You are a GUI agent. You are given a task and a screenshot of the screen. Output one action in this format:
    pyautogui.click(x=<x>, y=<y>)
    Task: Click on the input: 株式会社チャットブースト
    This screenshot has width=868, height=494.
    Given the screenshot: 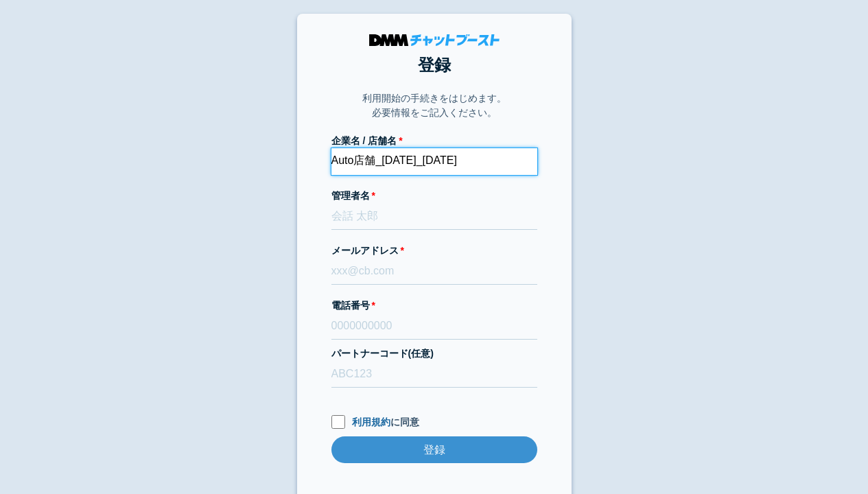 What is the action you would take?
    pyautogui.click(x=435, y=162)
    